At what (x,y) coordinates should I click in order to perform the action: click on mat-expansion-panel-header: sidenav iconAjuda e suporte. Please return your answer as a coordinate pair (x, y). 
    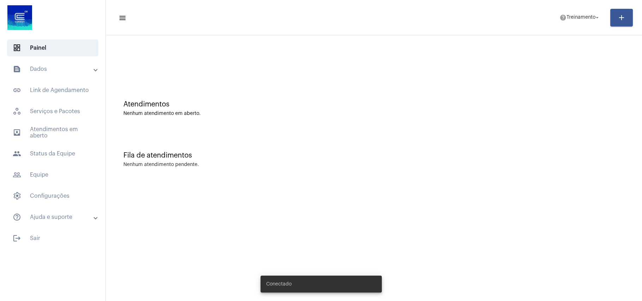
    Looking at the image, I should click on (55, 217).